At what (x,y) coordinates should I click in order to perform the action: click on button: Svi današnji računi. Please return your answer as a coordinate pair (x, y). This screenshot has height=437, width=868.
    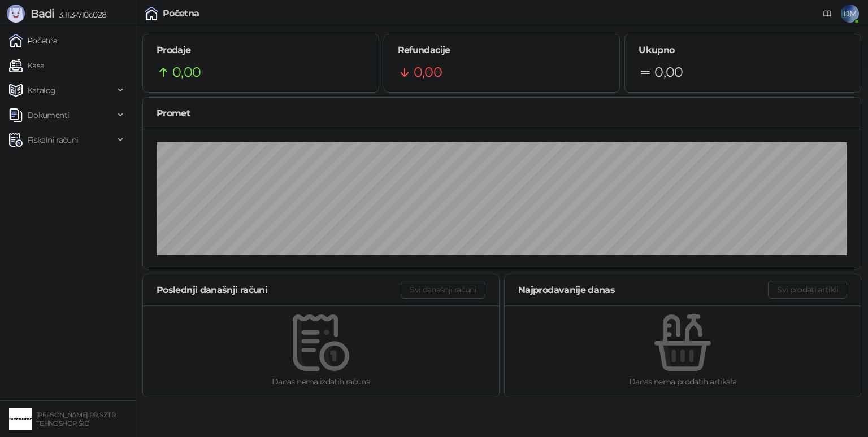
    Looking at the image, I should click on (443, 290).